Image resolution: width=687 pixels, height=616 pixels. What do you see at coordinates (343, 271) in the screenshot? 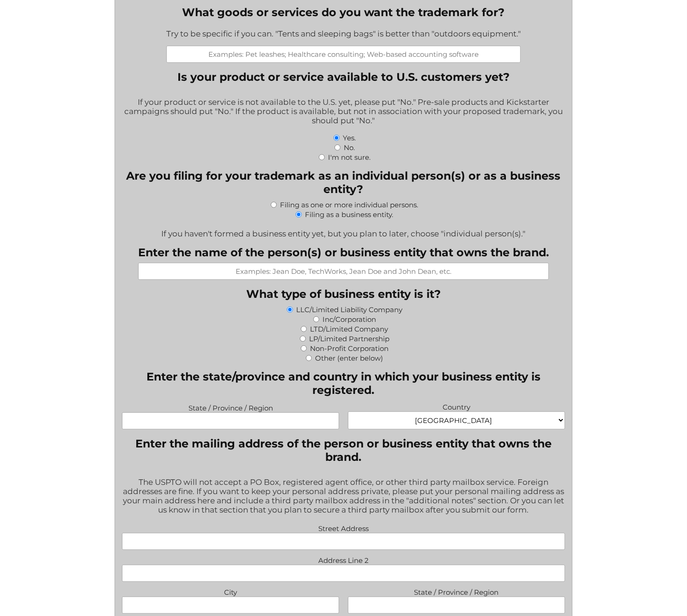
I see `input: Examples: Jean Doe, TechWorks, Jean Doe and John Dean, etc.` at bounding box center [343, 271].